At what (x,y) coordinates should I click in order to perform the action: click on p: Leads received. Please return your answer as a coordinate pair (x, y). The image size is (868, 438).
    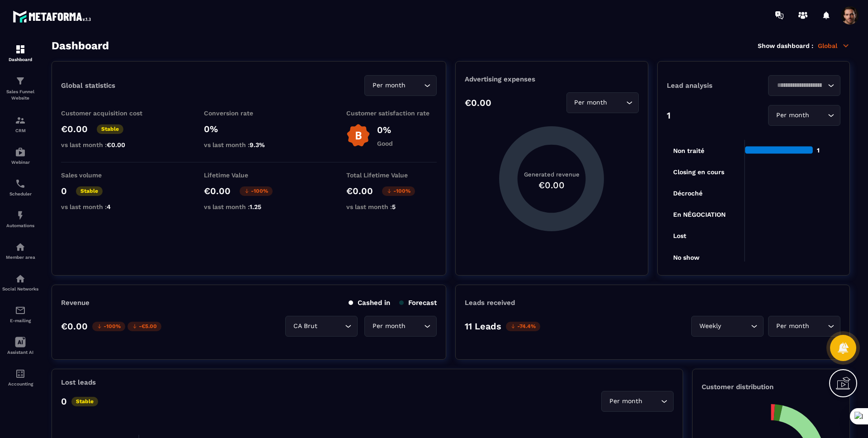
    Looking at the image, I should click on (489, 303).